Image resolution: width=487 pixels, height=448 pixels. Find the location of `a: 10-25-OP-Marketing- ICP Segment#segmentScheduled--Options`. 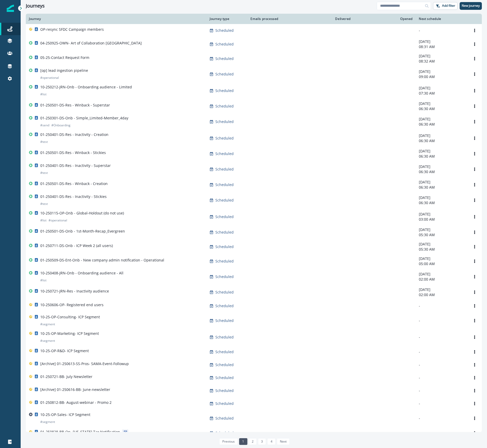

a: 10-25-OP-Marketing- ICP Segment#segmentScheduled--Options is located at coordinates (254, 337).